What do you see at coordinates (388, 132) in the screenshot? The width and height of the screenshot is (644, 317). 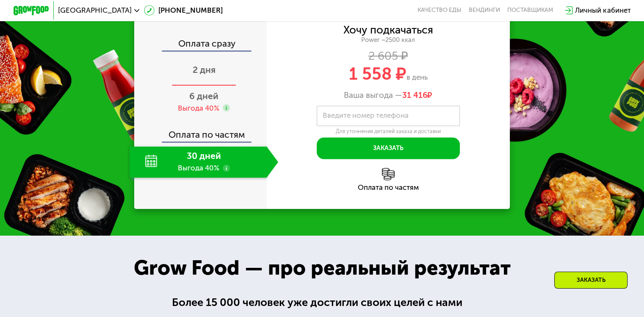 I see `div: Для уточнения деталей заказа и доставки` at bounding box center [388, 132].